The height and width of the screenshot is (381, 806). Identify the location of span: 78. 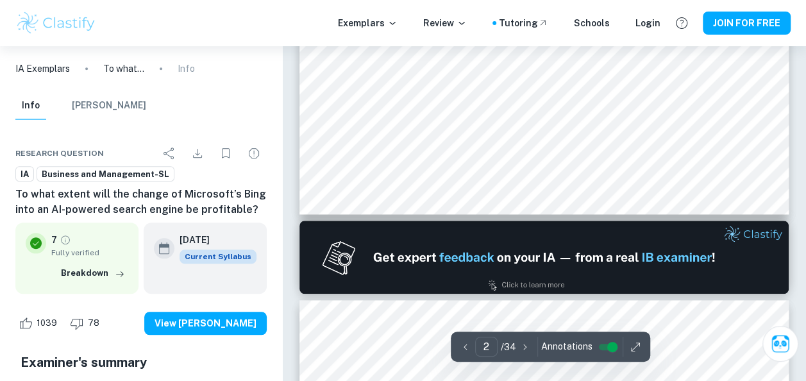
(94, 323).